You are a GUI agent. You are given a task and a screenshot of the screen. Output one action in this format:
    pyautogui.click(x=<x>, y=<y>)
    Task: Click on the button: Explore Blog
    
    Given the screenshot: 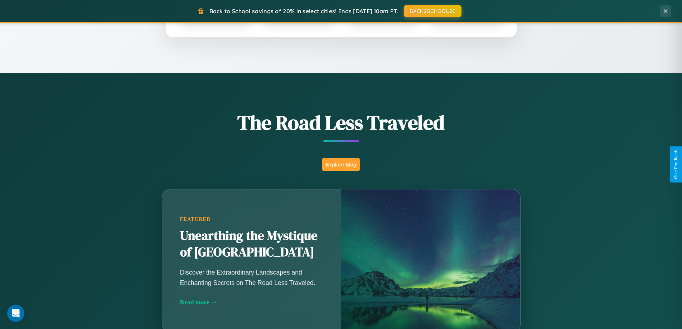 What is the action you would take?
    pyautogui.click(x=341, y=164)
    